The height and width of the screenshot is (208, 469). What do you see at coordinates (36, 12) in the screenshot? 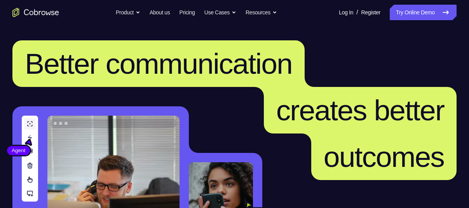
I see `a: Go to the home page` at bounding box center [36, 12].